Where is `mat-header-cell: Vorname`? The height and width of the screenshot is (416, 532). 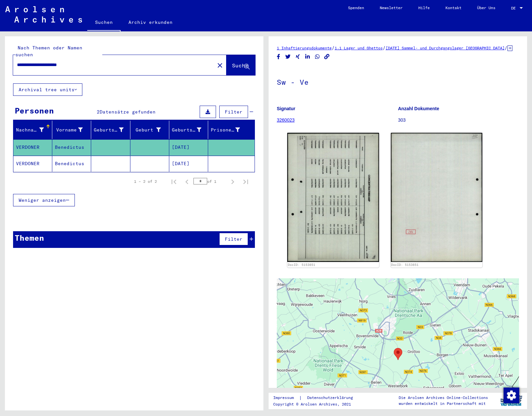 mat-header-cell: Vorname is located at coordinates (72, 130).